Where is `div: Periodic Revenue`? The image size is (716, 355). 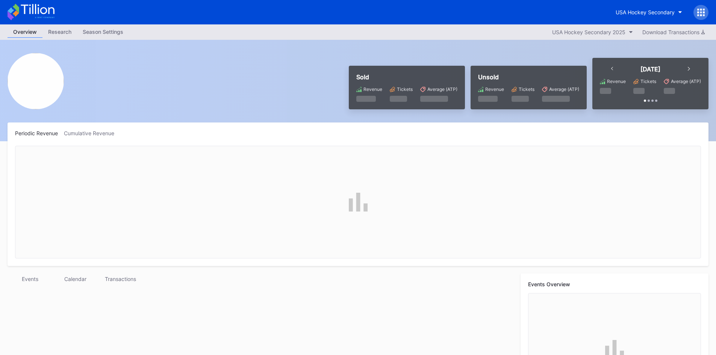
div: Periodic Revenue is located at coordinates (39, 133).